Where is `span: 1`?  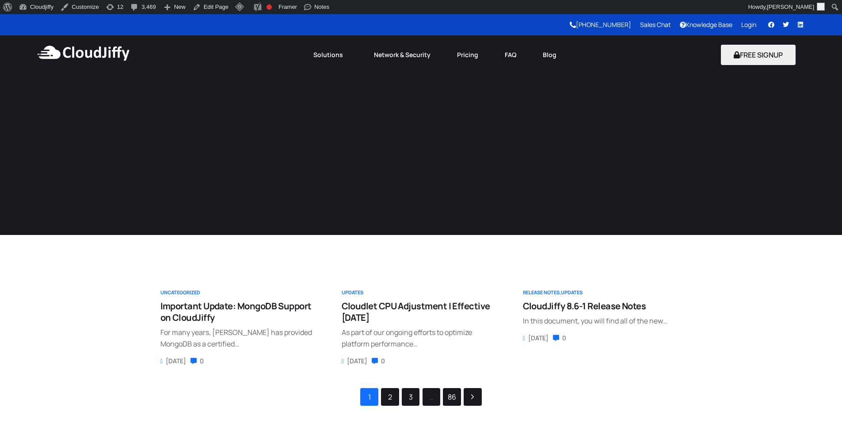
span: 1 is located at coordinates (369, 397).